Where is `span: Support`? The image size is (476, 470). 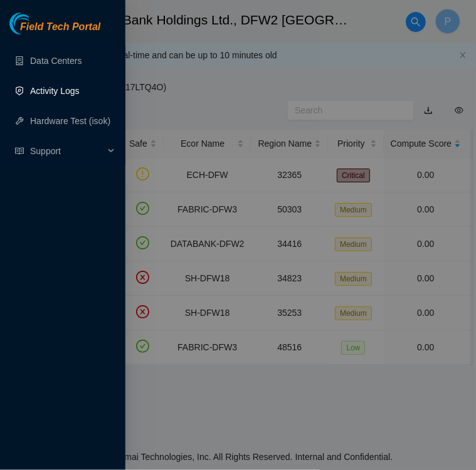 span: Support is located at coordinates (67, 151).